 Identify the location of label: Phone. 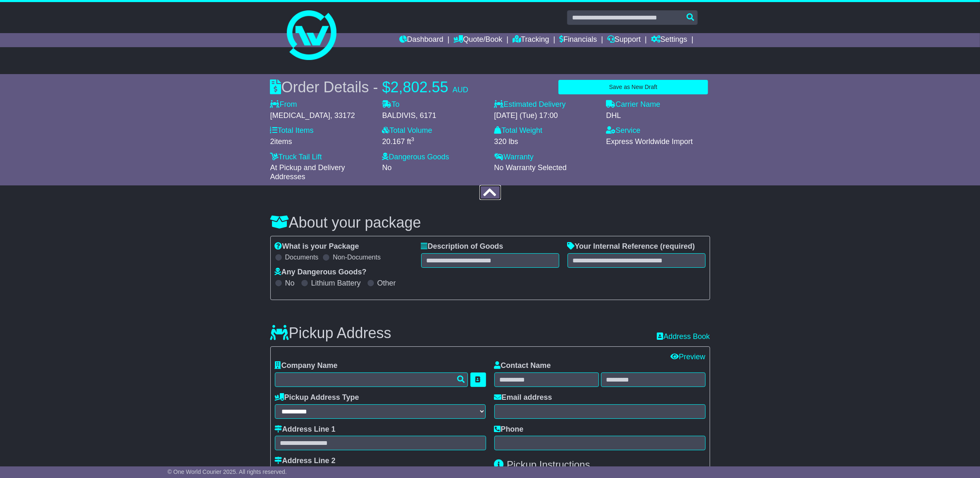
(509, 430).